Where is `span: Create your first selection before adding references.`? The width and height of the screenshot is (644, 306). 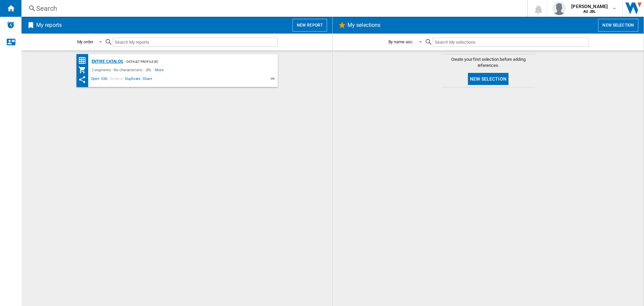 span: Create your first selection before adding references. is located at coordinates (488, 62).